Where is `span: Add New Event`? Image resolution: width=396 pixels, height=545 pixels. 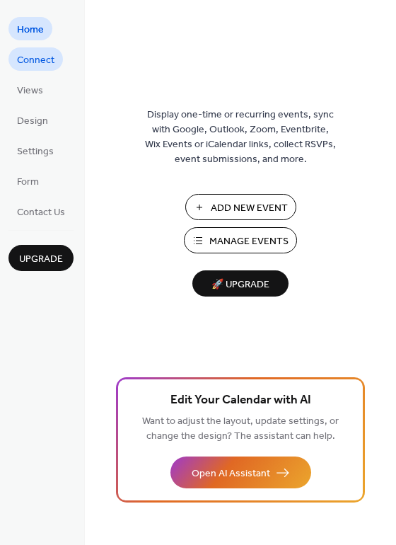
span: Add New Event is located at coordinates (249, 208).